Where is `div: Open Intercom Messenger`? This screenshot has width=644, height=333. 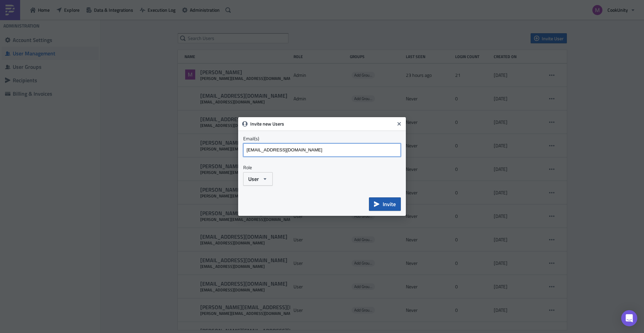
div: Open Intercom Messenger is located at coordinates (629, 318).